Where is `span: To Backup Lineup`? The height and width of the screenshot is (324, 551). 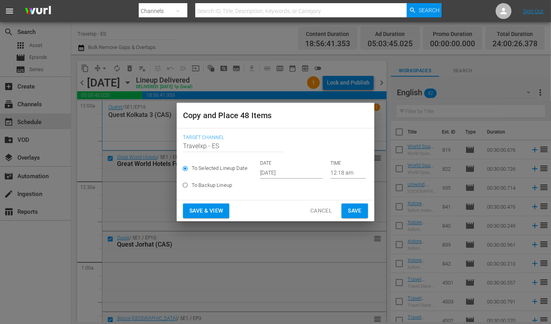
span: To Backup Lineup is located at coordinates (212, 185).